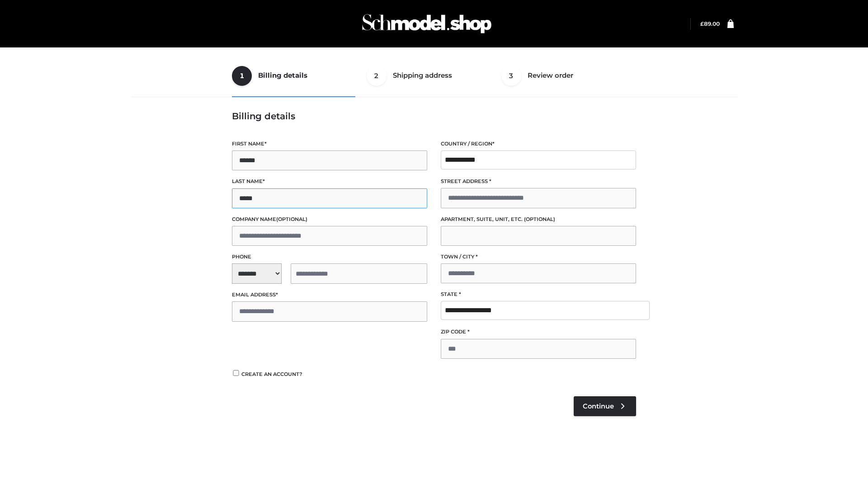 This screenshot has width=868, height=488. I want to click on span: Create an account?, so click(272, 374).